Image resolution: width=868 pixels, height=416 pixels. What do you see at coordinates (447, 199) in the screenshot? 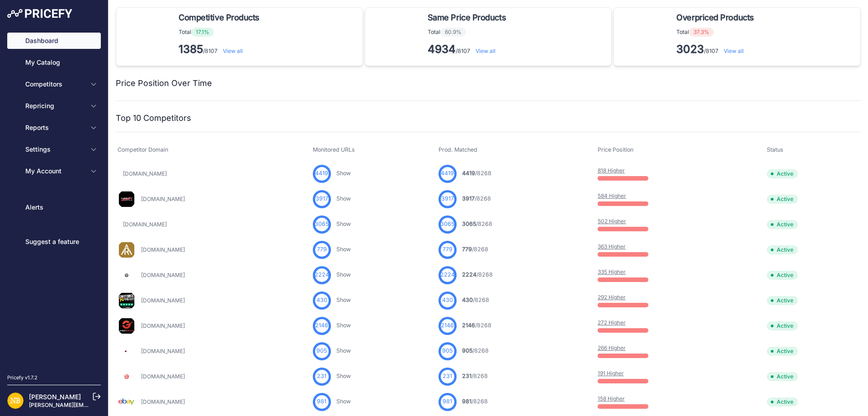
I see `span: 3917` at bounding box center [447, 199].